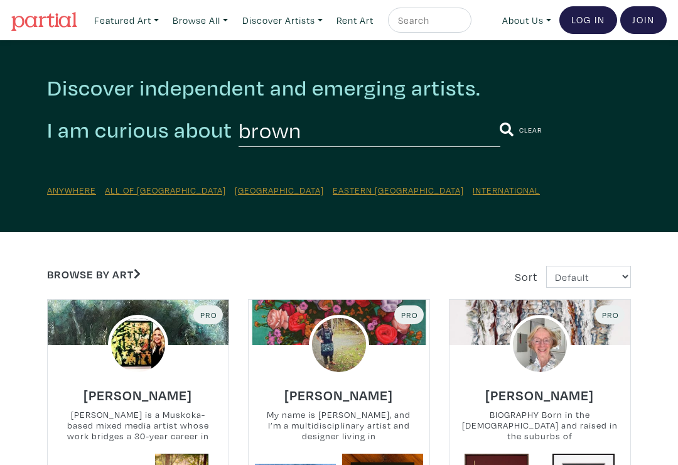 This screenshot has width=678, height=465. I want to click on a: About Us, so click(527, 20).